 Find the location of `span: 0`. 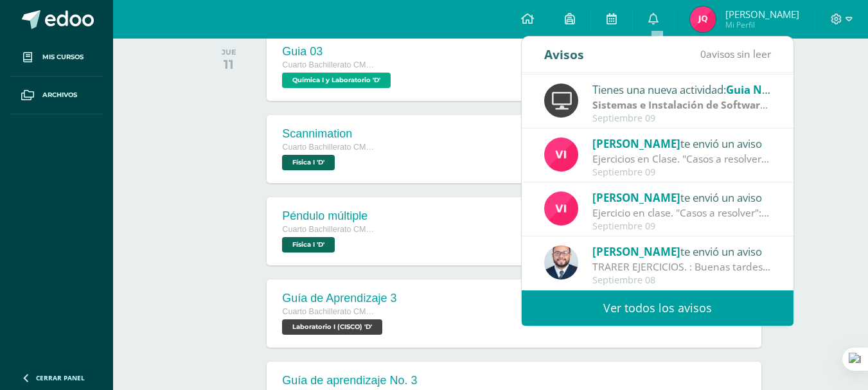

span: 0 is located at coordinates (703, 54).